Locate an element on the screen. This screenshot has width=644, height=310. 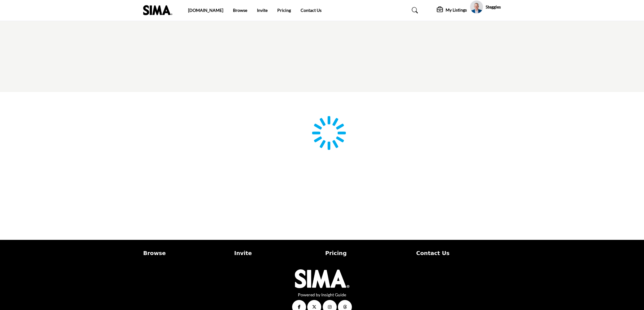
img: No Site Logo is located at coordinates (322, 279).